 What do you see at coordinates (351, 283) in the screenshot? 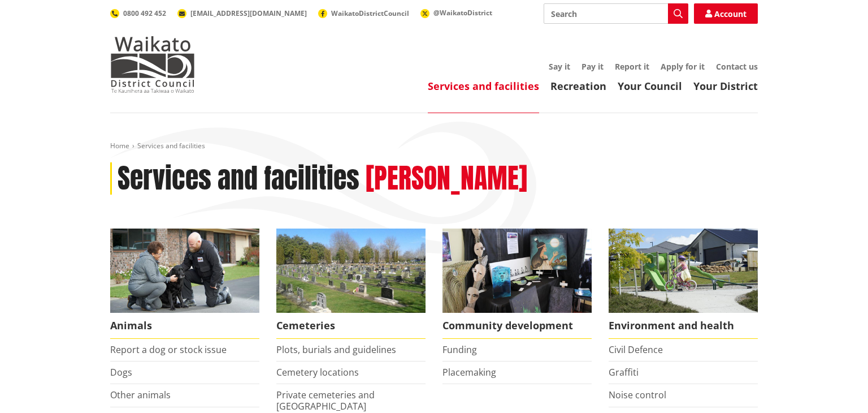
I see `a: Huntly Cemetery Cemeteries` at bounding box center [351, 283].